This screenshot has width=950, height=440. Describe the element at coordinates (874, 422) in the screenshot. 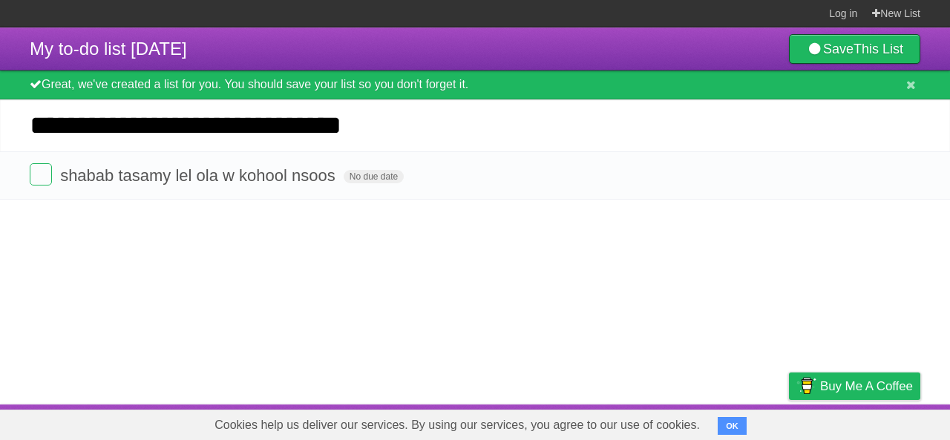

I see `a: Suggest a feature` at that location.